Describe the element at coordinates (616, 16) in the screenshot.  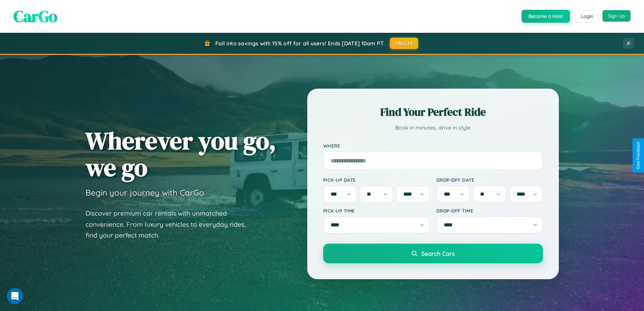
I see `button: Sign Up` at that location.